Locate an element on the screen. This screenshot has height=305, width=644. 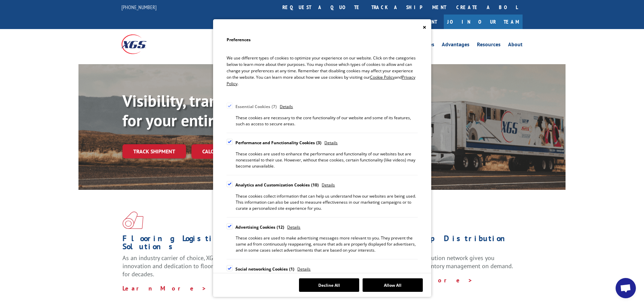
div: Social networking Cookies is located at coordinates (265, 269).